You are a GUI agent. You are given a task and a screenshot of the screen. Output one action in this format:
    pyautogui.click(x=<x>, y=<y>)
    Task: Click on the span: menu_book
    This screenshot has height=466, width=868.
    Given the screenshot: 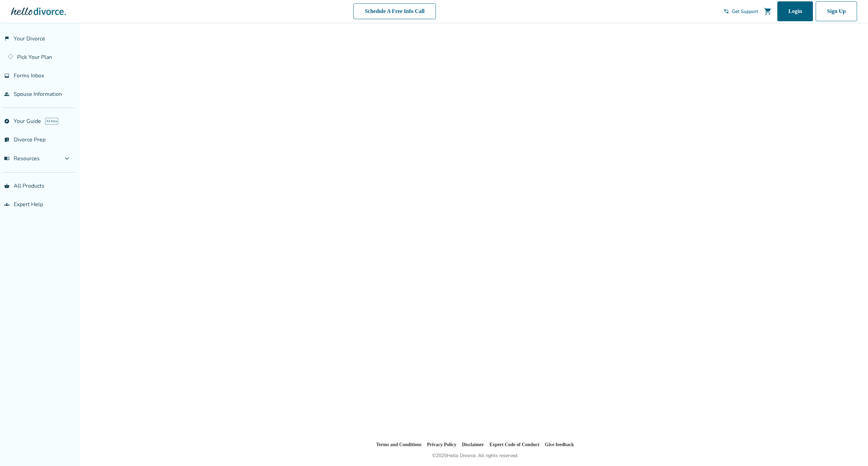 What is the action you would take?
    pyautogui.click(x=7, y=159)
    